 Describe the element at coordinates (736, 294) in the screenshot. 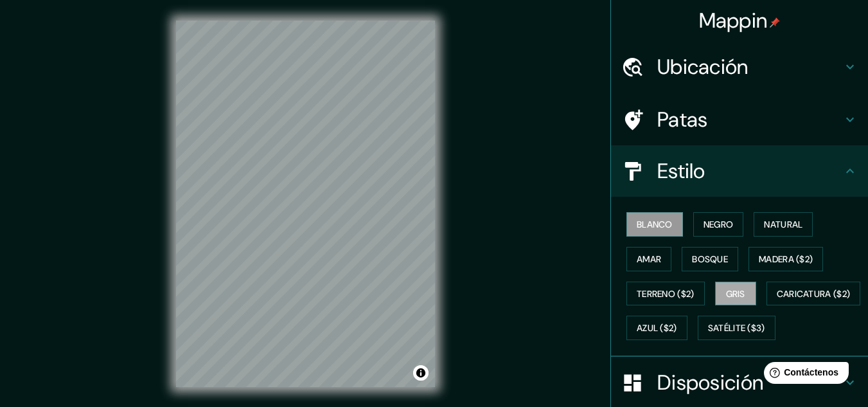

I see `font: Gris` at that location.